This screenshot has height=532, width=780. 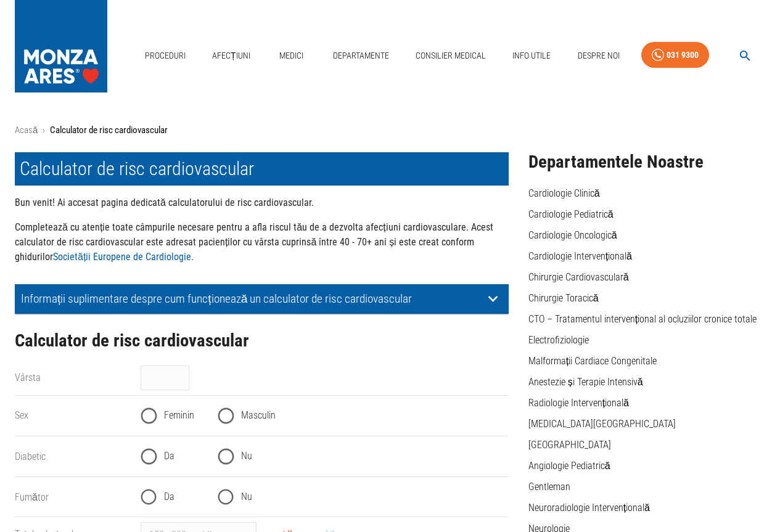 What do you see at coordinates (22, 415) in the screenshot?
I see `label: Sex` at bounding box center [22, 415].